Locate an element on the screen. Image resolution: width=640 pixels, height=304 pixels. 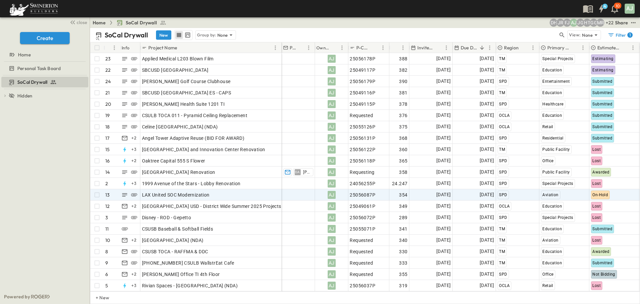
div: + 2 is located at coordinates (134, 240).